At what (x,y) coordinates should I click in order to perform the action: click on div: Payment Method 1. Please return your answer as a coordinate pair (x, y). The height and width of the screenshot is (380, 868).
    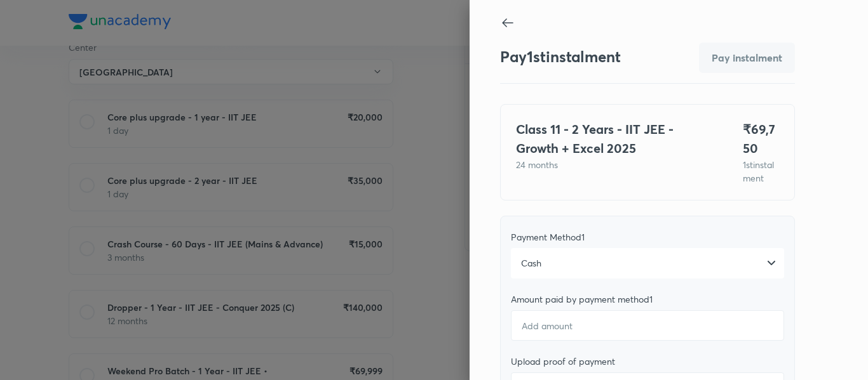
    Looking at the image, I should click on (647, 237).